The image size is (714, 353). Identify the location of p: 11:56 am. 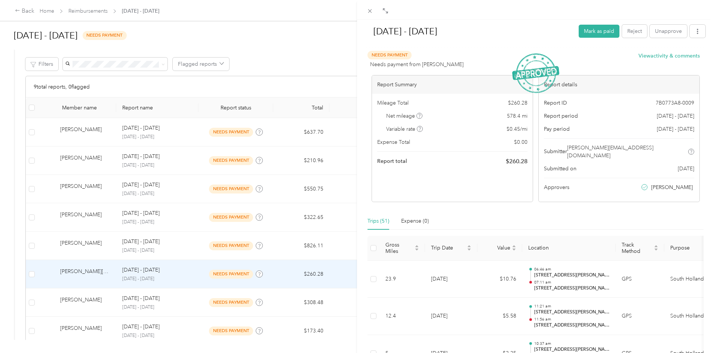
(572, 320).